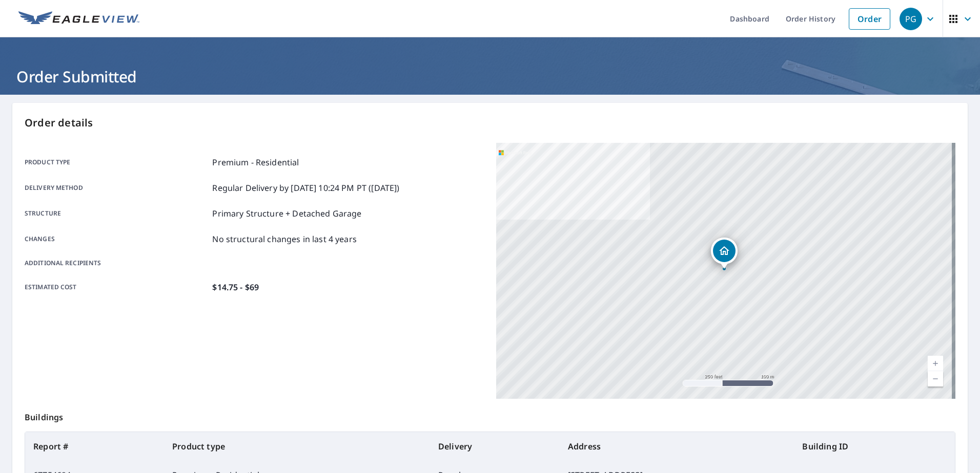 This screenshot has height=473, width=980. Describe the element at coordinates (296, 447) in the screenshot. I see `th: Product type` at that location.